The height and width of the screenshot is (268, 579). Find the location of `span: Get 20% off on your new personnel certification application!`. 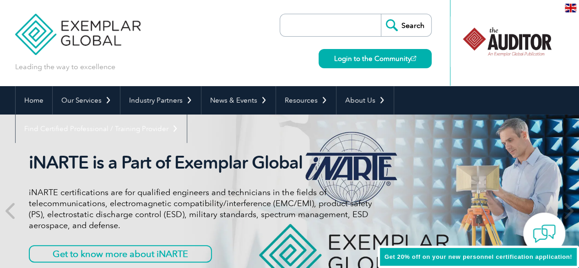

span: Get 20% off on your new personnel certification application! is located at coordinates (479, 256).